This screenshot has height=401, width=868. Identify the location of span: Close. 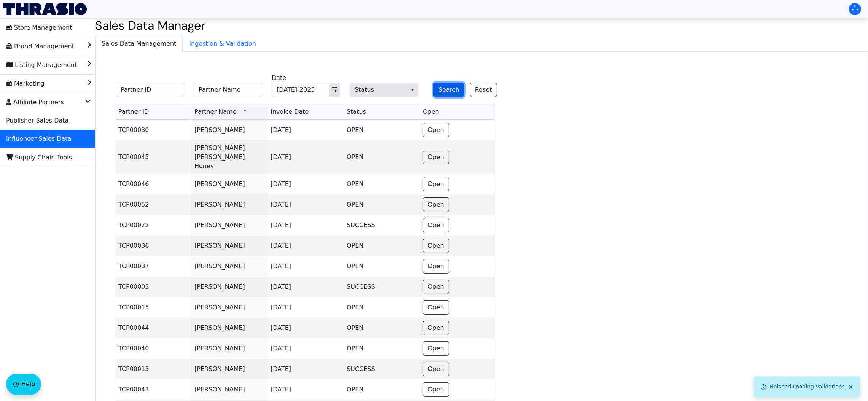
(851, 387).